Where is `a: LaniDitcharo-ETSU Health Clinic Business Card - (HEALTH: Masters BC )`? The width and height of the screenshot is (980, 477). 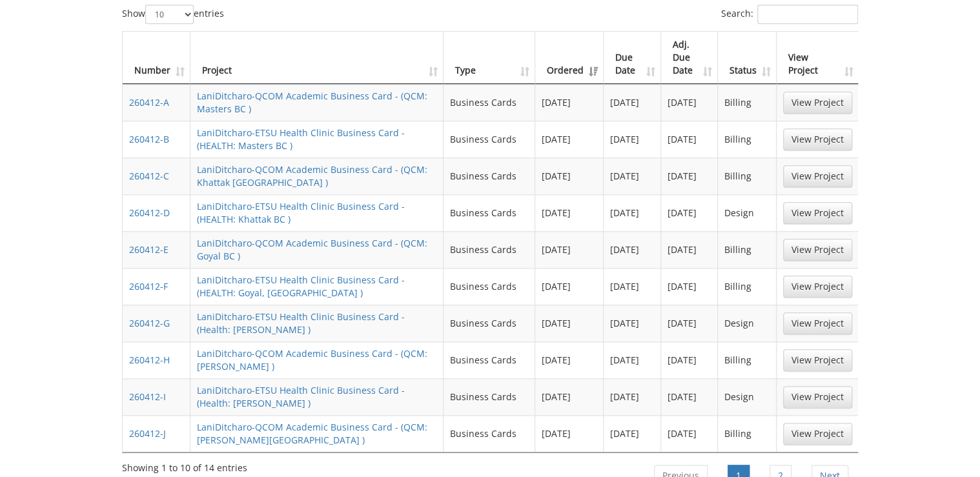
a: LaniDitcharo-ETSU Health Clinic Business Card - (HEALTH: Masters BC ) is located at coordinates (301, 139).